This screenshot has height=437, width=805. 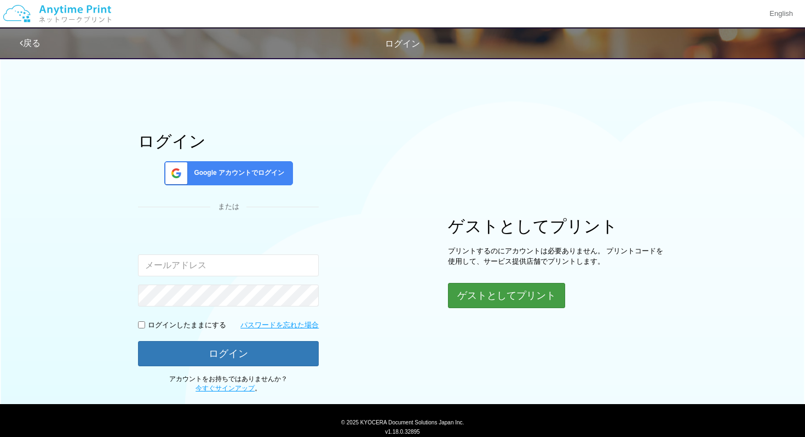 What do you see at coordinates (237, 173) in the screenshot?
I see `span: Google アカウントでログイン` at bounding box center [237, 173].